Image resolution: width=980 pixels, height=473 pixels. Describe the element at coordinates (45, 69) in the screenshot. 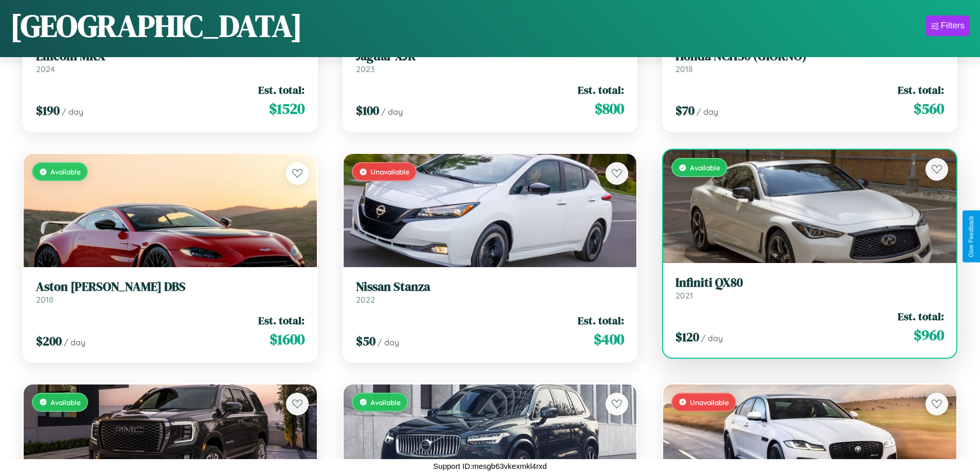

I see `span: 2024` at that location.